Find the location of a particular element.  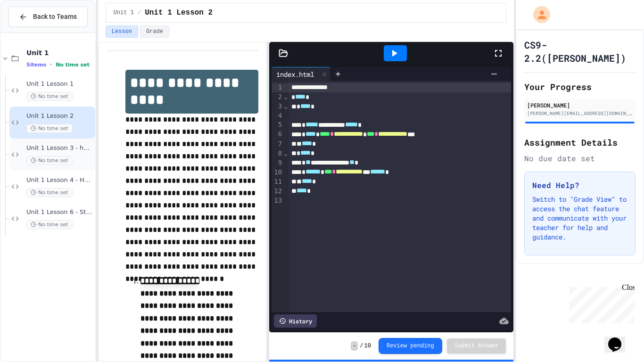

button: Back to Teams is located at coordinates (48, 16).